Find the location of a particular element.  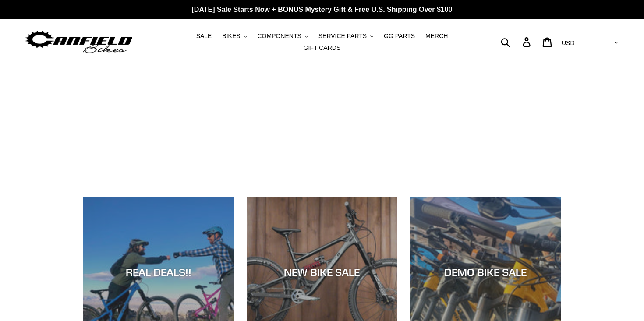

button: SERVICE PARTS is located at coordinates (346, 36).